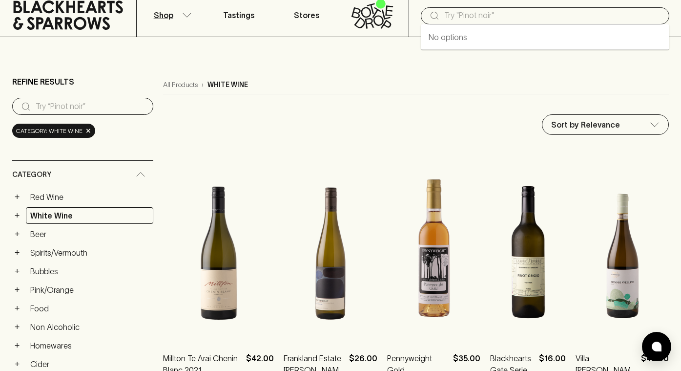  I want to click on a: Red Wine, so click(89, 197).